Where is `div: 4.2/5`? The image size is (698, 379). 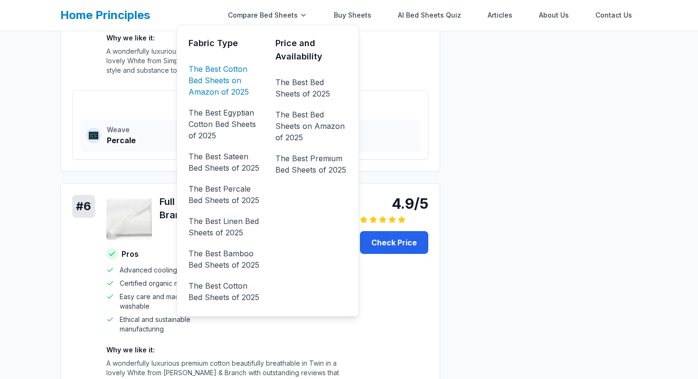
div: 4.2/5 is located at coordinates (376, 140).